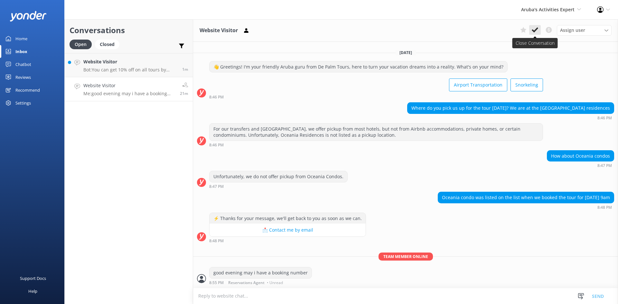 This screenshot has height=304, width=618. Describe the element at coordinates (279, 177) in the screenshot. I see `div: Unfortunately, we do not offer pickup from Oceania Condos.` at that location.